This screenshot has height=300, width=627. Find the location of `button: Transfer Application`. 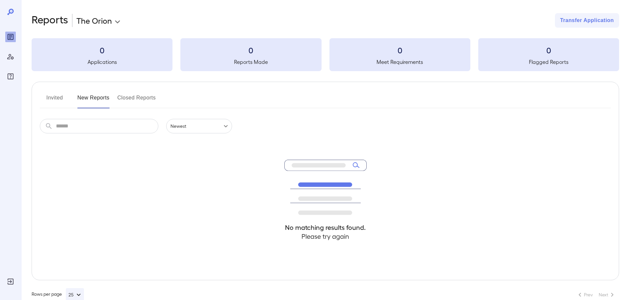

button: Transfer Application is located at coordinates (587, 20).